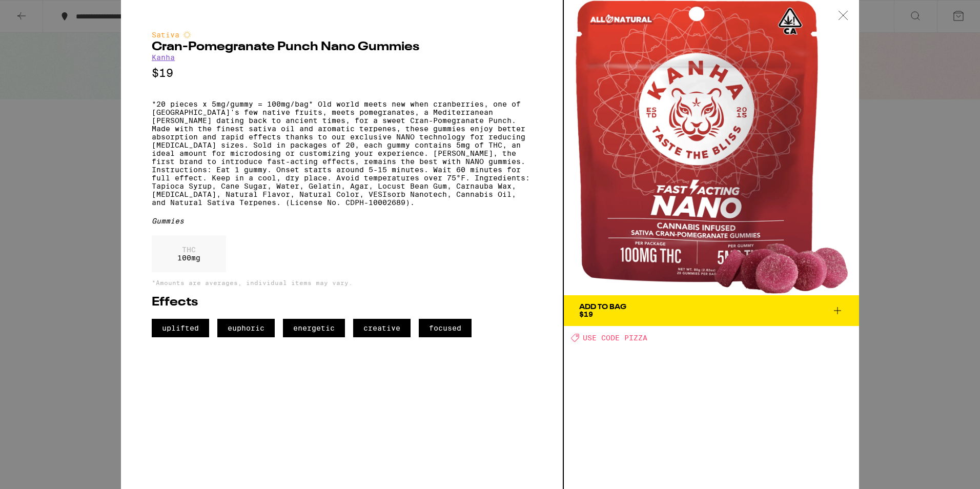 This screenshot has width=980, height=489. What do you see at coordinates (187, 35) in the screenshot?
I see `img: sativaColor.svg` at bounding box center [187, 35].